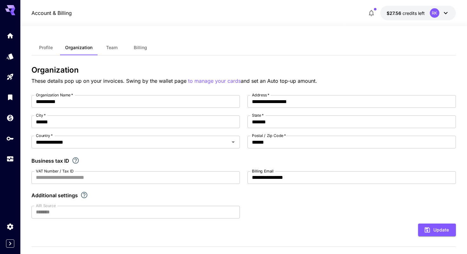  I want to click on div: Models, so click(10, 56).